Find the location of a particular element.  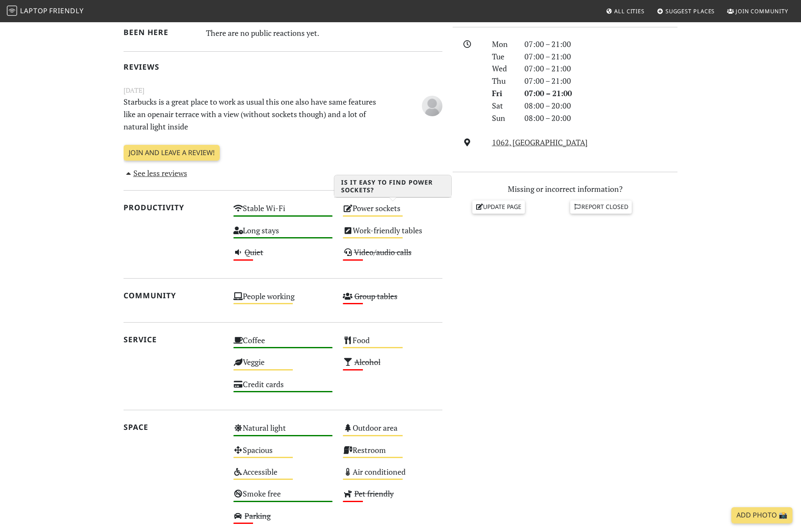

div: Sat is located at coordinates (503, 106).